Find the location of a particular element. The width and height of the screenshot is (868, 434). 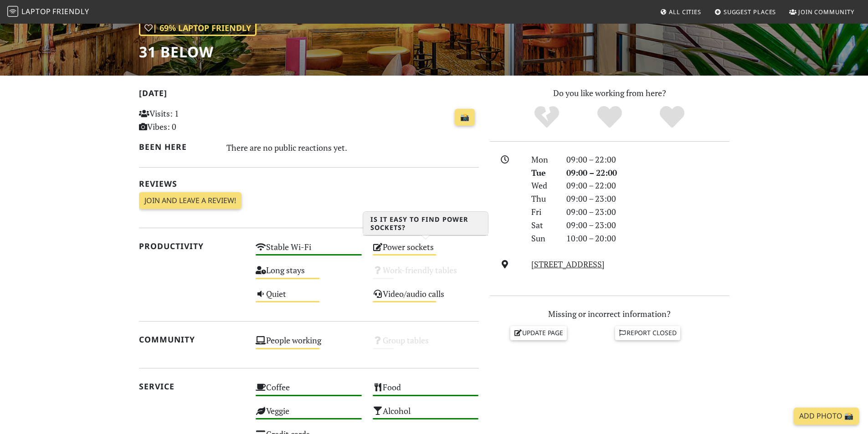

a: All Cities is located at coordinates (680, 11).